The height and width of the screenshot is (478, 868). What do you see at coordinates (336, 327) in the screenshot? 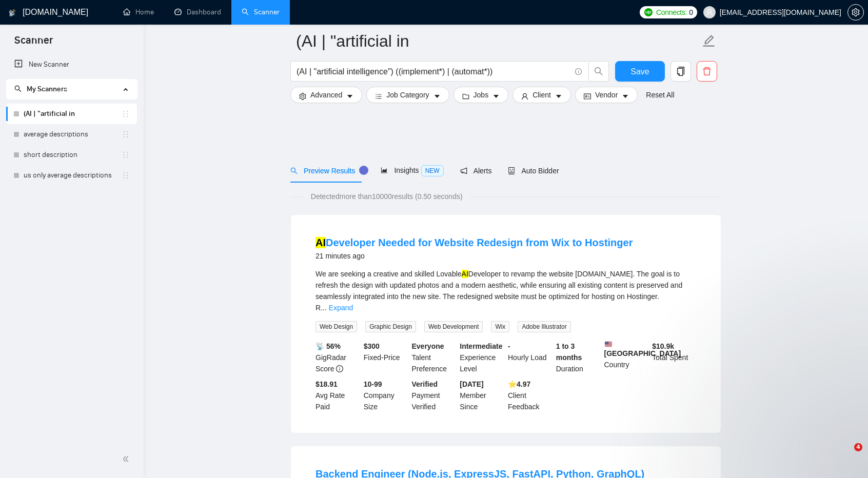
I see `span: Web Design` at bounding box center [336, 327].